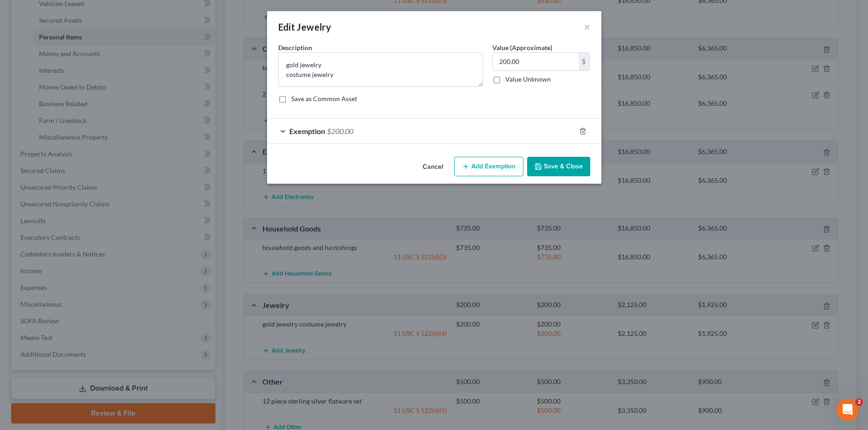 Image resolution: width=868 pixels, height=430 pixels. Describe the element at coordinates (433, 167) in the screenshot. I see `button: Cancel` at that location.